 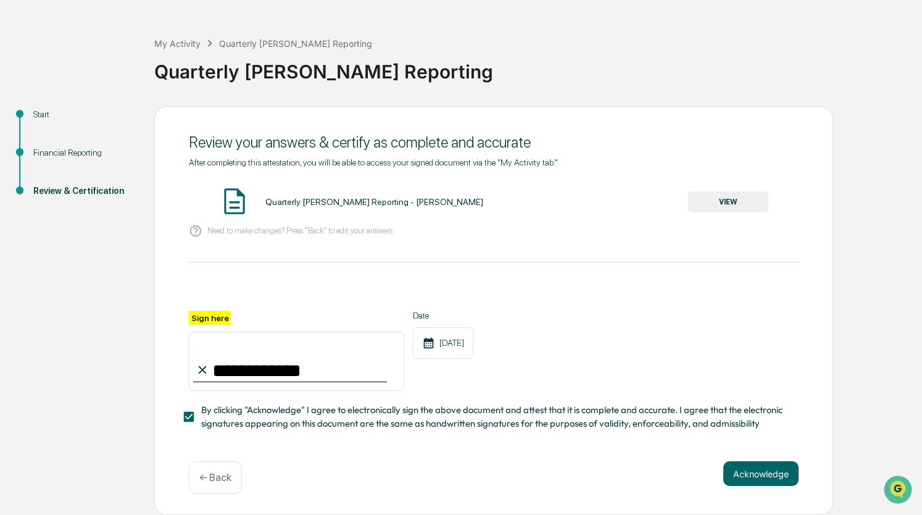 What do you see at coordinates (210, 317) in the screenshot?
I see `label: Sign here` at bounding box center [210, 317].